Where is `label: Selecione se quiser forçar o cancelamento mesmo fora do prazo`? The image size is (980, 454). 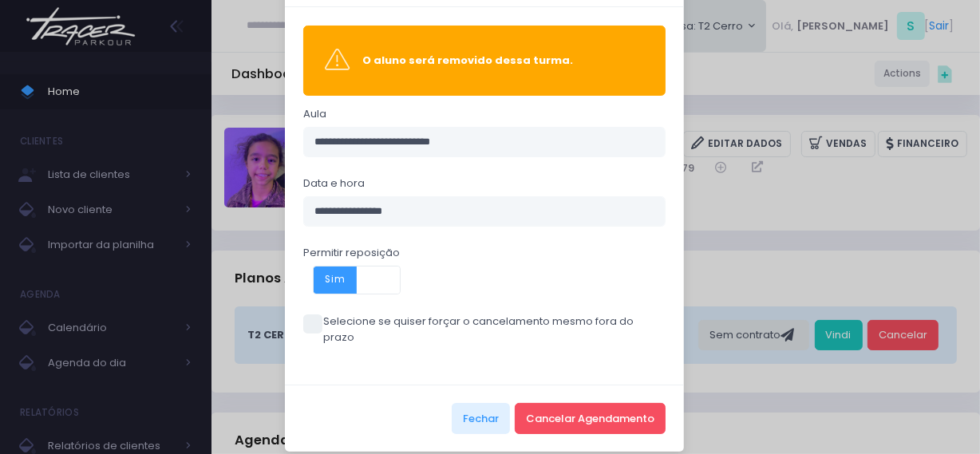
label: Selecione se quiser forçar o cancelamento mesmo fora do prazo is located at coordinates (485, 329).